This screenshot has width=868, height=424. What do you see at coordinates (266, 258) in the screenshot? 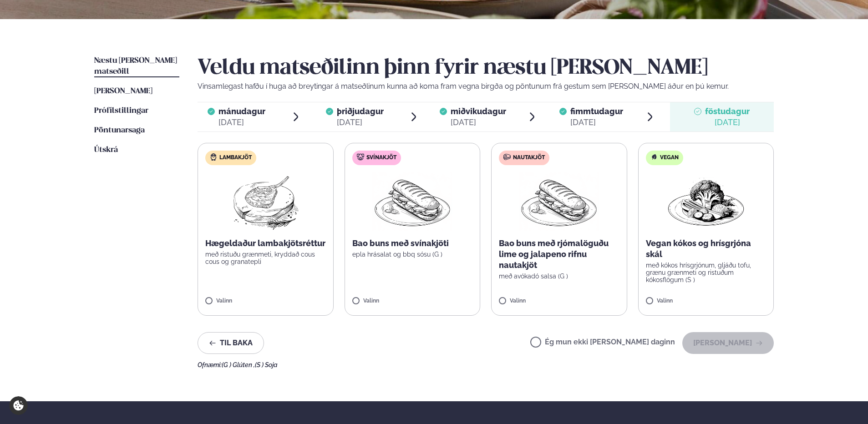
I see `p: með ristuðu grænmeti, kryddað cous cous og granatepli` at bounding box center [266, 258].